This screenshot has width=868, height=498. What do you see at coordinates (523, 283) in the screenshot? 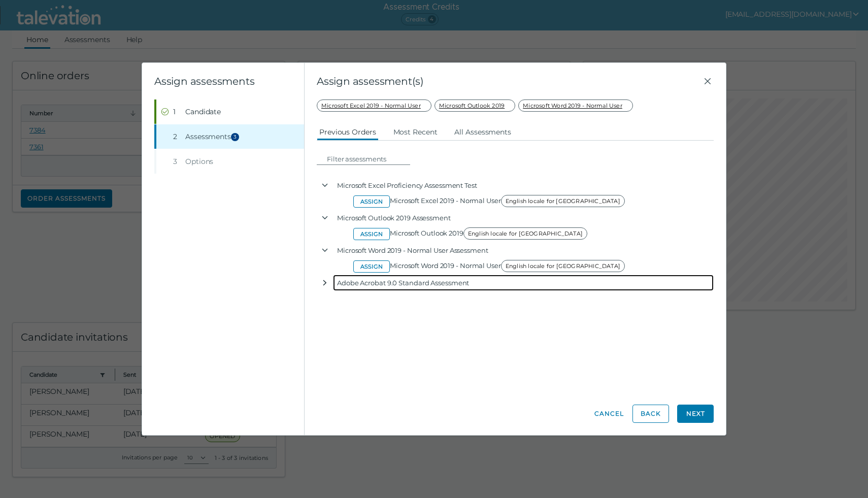
I see `div: Adobe Acrobat 9.0 Standard Assessment` at bounding box center [523, 283].